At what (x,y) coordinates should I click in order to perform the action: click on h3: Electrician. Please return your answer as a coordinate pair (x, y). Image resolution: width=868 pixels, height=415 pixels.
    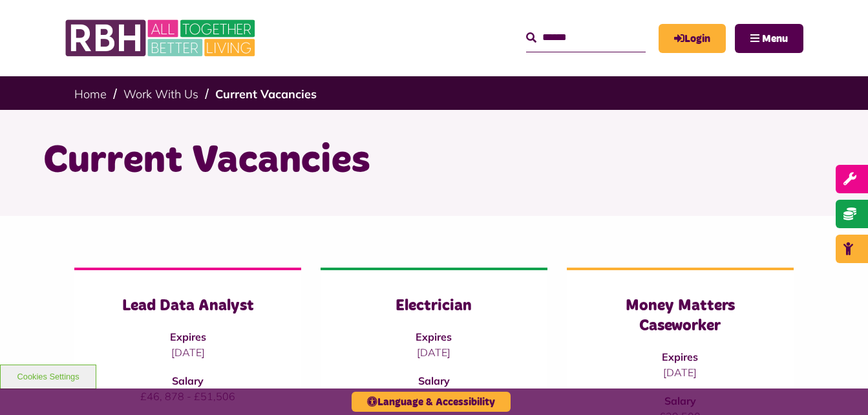
    Looking at the image, I should click on (434, 306).